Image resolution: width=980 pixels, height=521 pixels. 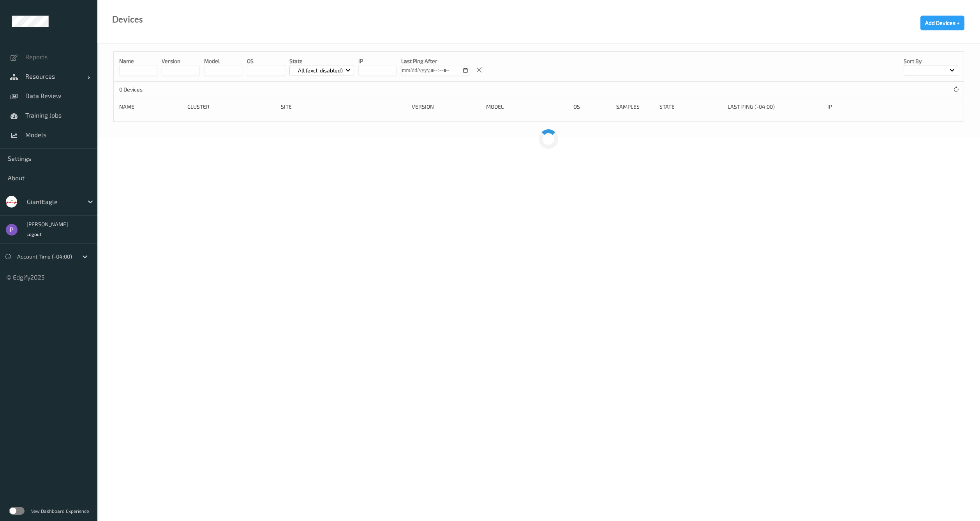 What do you see at coordinates (865, 107) in the screenshot?
I see `div: ip` at bounding box center [865, 107].